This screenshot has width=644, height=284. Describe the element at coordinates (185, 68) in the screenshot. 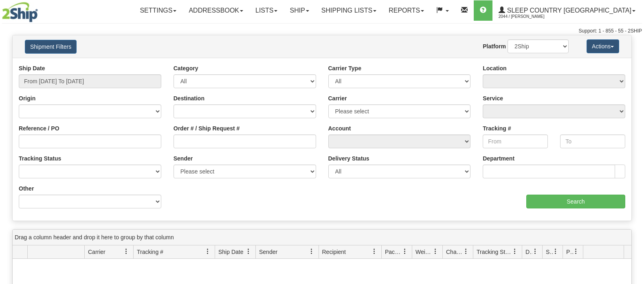

I see `label: Category` at that location.